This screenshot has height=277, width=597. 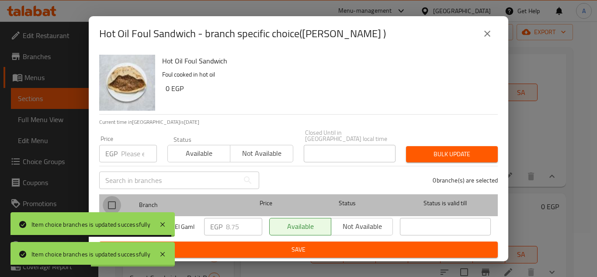 What do you see at coordinates (169, 180) in the screenshot?
I see `input: Search in branches` at bounding box center [169, 180].